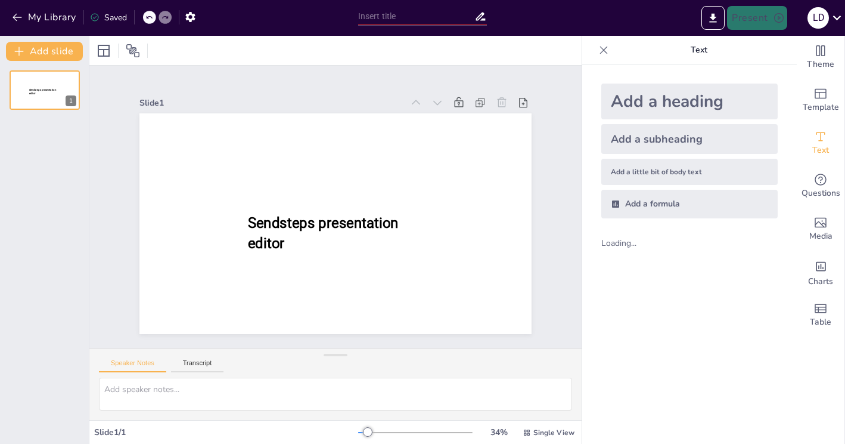 The height and width of the screenshot is (444, 845). What do you see at coordinates (699, 50) in the screenshot?
I see `p: Text` at bounding box center [699, 50].